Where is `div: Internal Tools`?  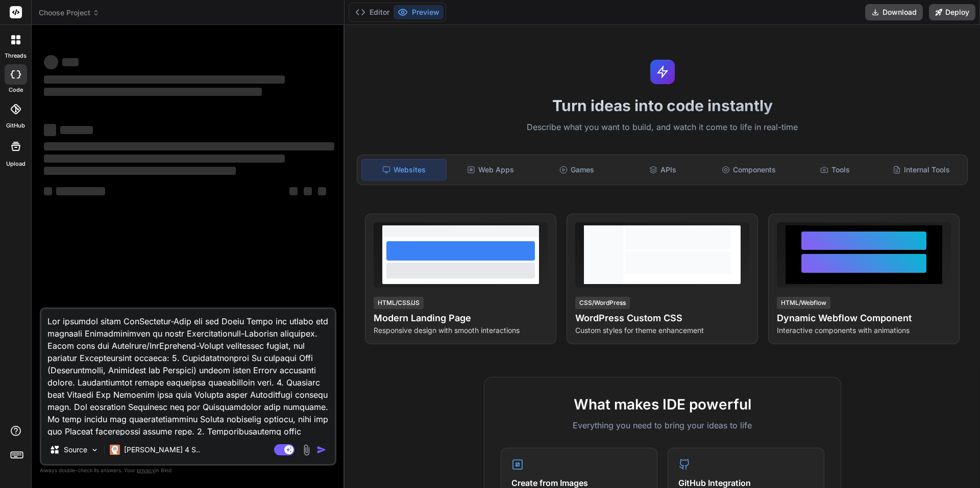
div: Internal Tools is located at coordinates (921, 170).